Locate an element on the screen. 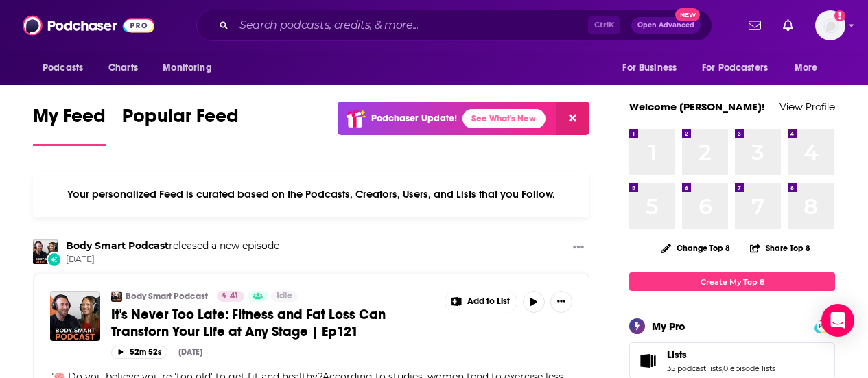 The height and width of the screenshot is (378, 868). p: Podchaser Update! is located at coordinates (414, 118).